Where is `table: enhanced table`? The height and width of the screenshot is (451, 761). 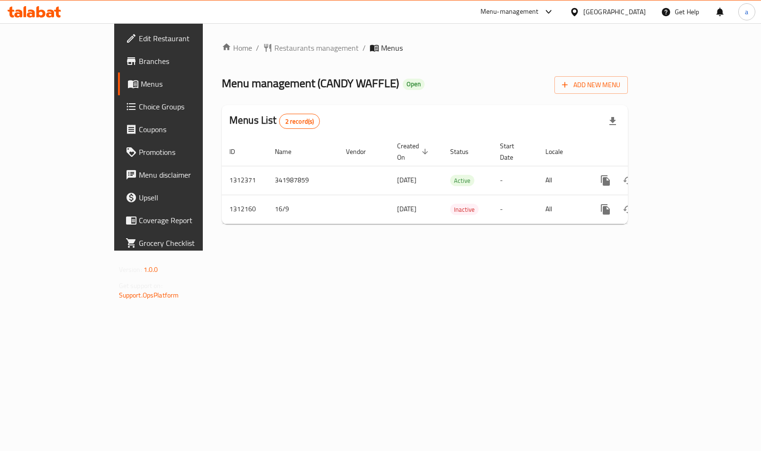
table: enhanced table is located at coordinates (458, 181).